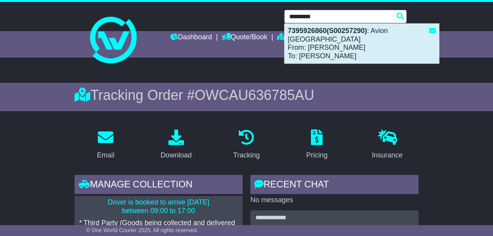 The image size is (493, 236). I want to click on div: Insurance, so click(387, 155).